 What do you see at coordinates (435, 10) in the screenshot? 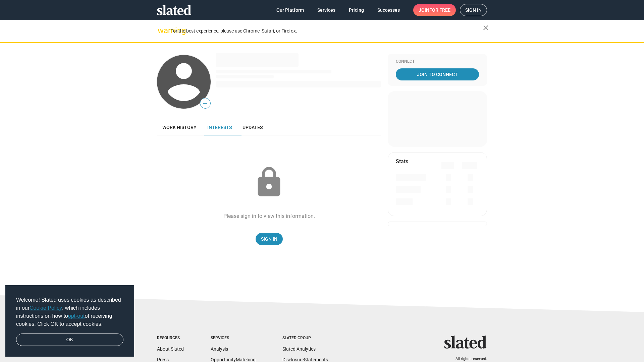
I see `span: Join` at bounding box center [435, 10].